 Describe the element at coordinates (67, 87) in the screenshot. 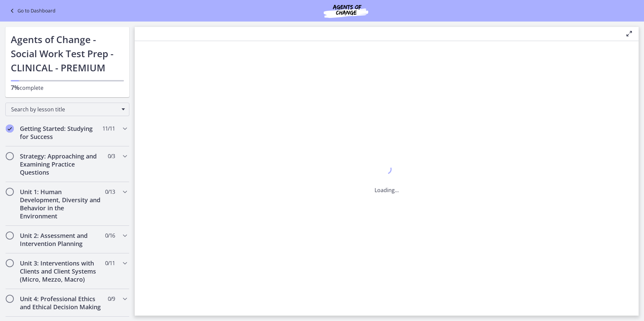

I see `p: complete` at that location.